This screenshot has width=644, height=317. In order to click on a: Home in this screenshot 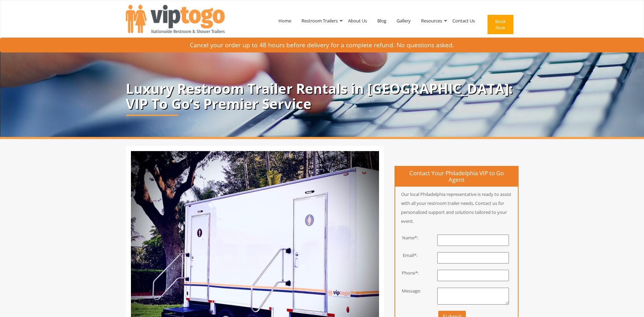, I will do `click(285, 20)`.